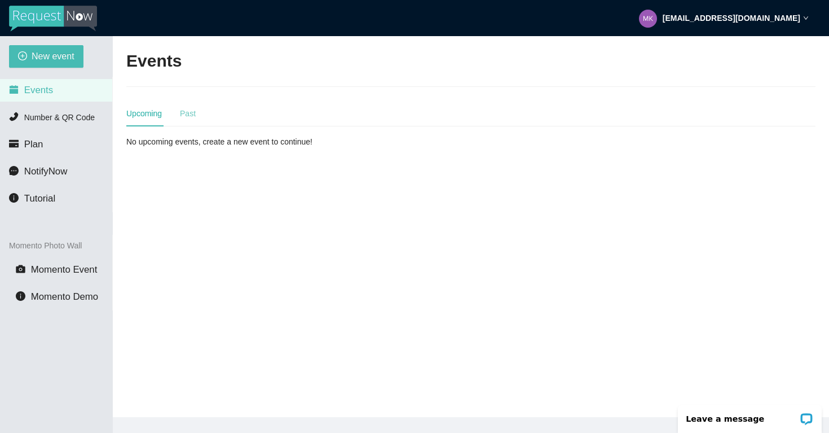 This screenshot has width=829, height=433. What do you see at coordinates (144, 113) in the screenshot?
I see `div: Upcoming` at bounding box center [144, 113].